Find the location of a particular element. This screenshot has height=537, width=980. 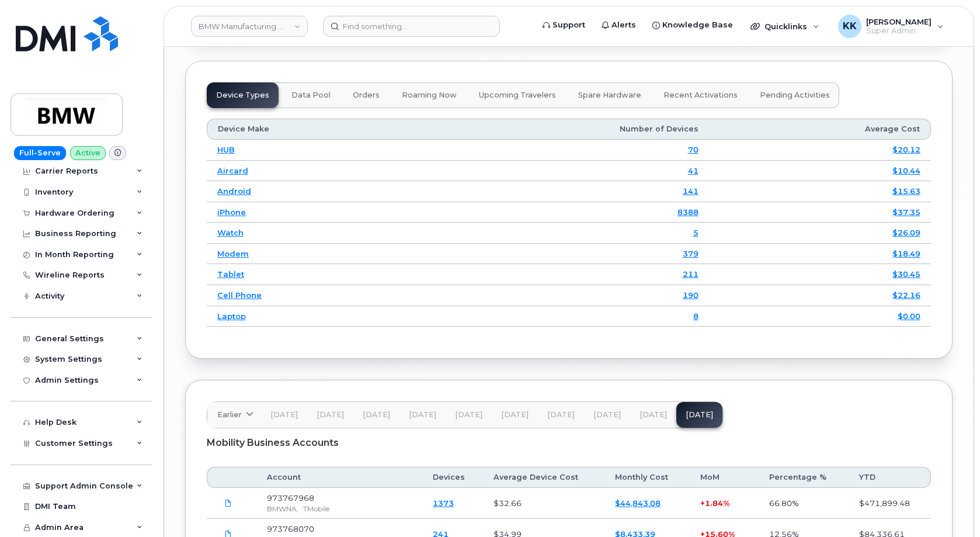

a: $26.09 is located at coordinates (906, 233).